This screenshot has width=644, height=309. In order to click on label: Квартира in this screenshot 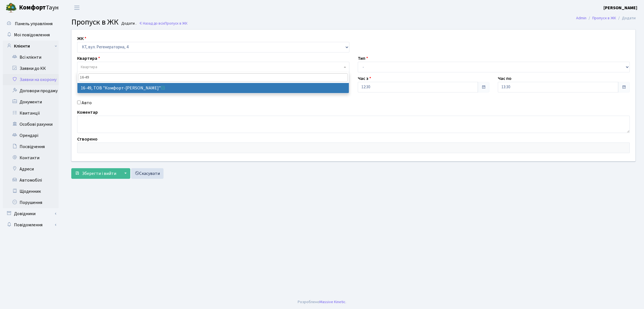, I will do `click(89, 58)`.